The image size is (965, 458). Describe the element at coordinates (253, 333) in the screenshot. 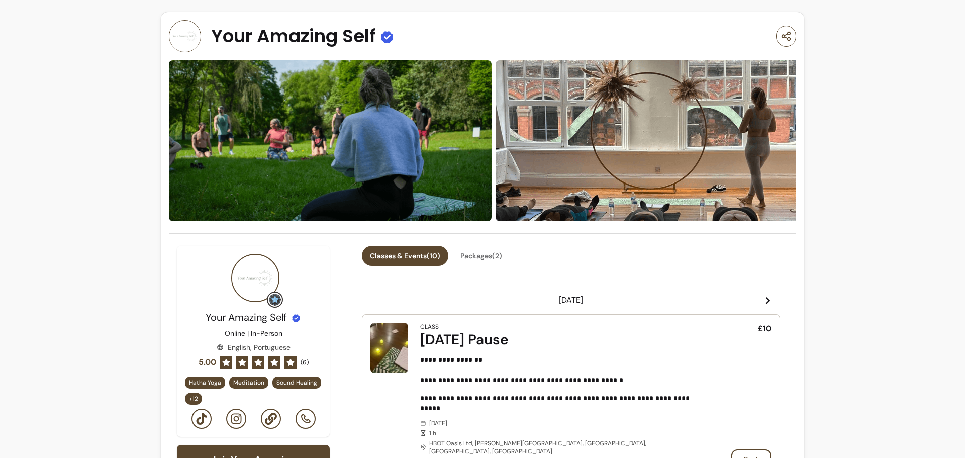

I see `p: Online | In-Person` at that location.